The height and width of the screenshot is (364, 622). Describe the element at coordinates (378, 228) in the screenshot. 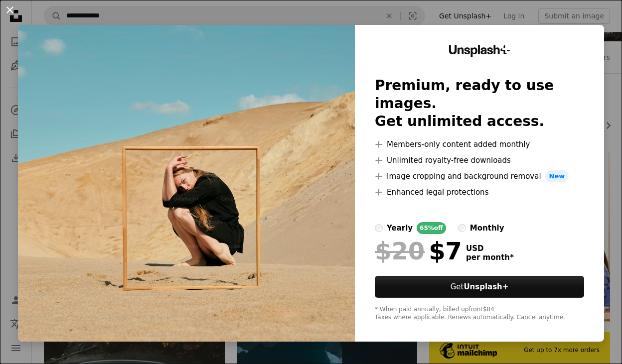

I see `input: yearly65%off` at that location.